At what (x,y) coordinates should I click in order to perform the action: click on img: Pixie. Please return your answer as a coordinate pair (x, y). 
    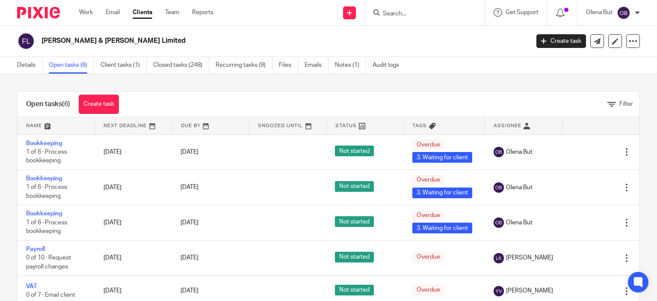
    Looking at the image, I should click on (38, 12).